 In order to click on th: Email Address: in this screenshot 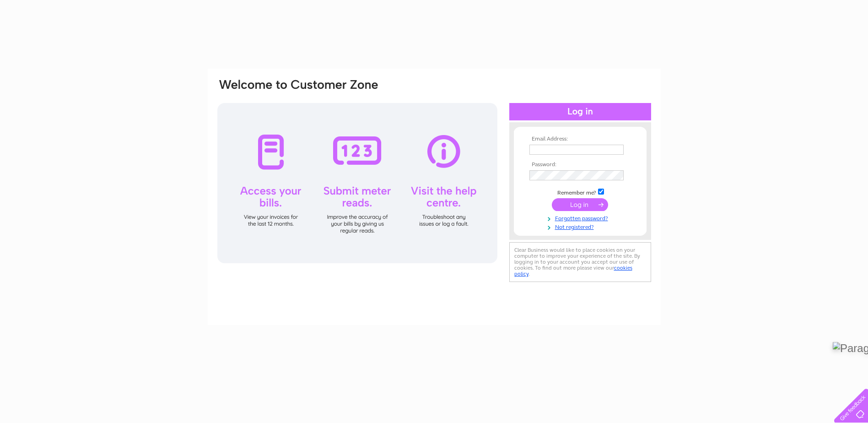, I will do `click(580, 140)`.